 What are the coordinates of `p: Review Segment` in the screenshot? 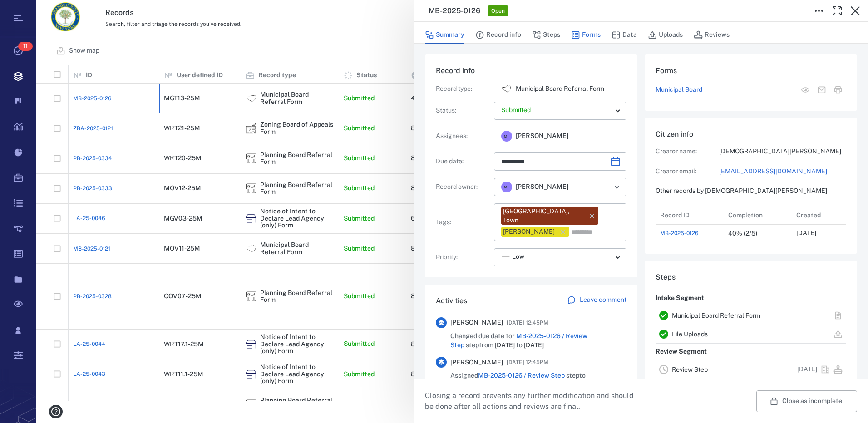 It's located at (681, 352).